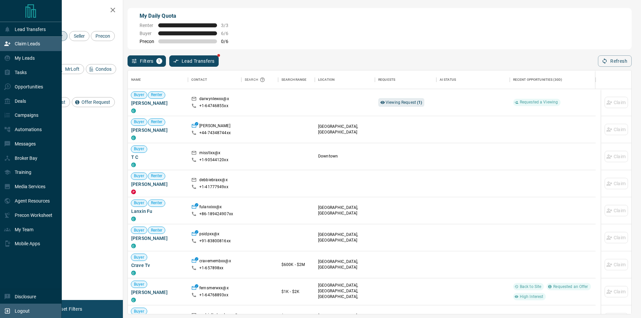 The width and height of the screenshot is (641, 318). Describe the element at coordinates (101, 69) in the screenshot. I see `div: Condos` at that location.